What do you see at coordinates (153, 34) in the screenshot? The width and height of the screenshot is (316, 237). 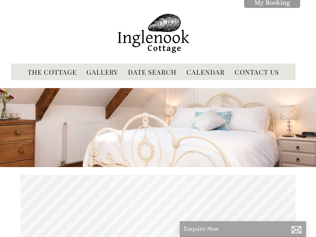 I see `img: Inglenook Cottage` at bounding box center [153, 34].